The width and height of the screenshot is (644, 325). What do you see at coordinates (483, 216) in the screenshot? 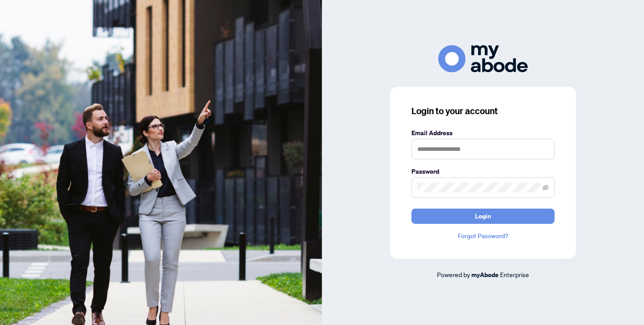
I see `button: Login` at bounding box center [483, 216].